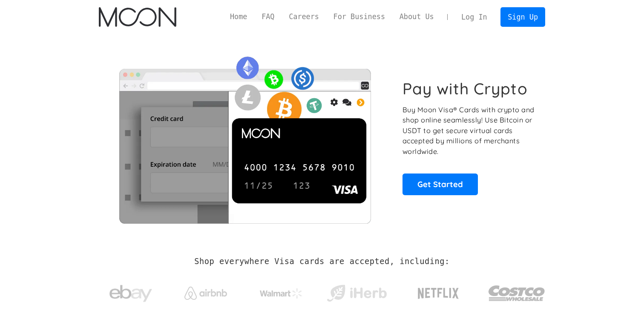 The image size is (644, 330). What do you see at coordinates (281, 291) in the screenshot?
I see `a: Walmart` at bounding box center [281, 291].